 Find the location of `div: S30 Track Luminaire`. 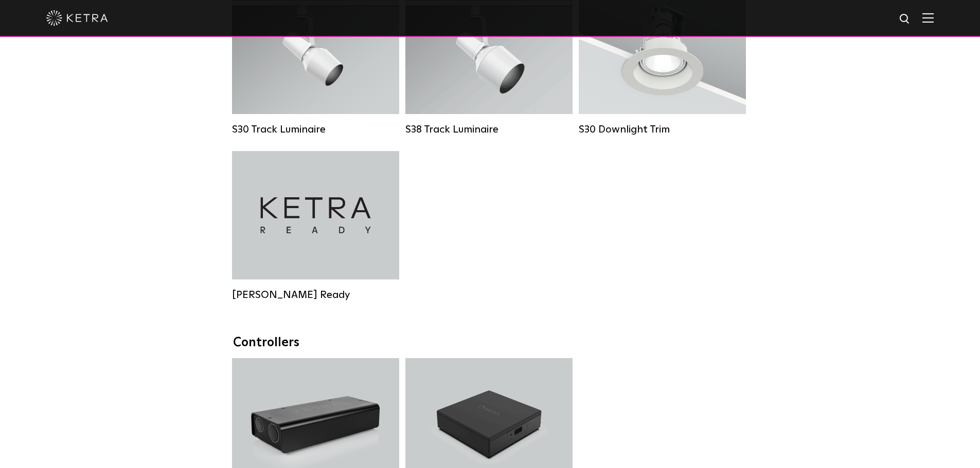

div: S30 Track Luminaire is located at coordinates (316, 129).